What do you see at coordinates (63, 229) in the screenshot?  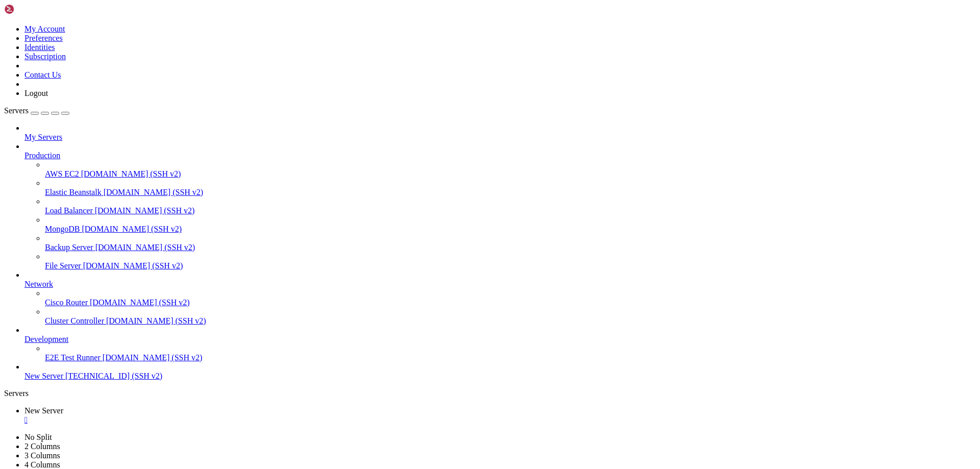 I see `span: MongoDB` at bounding box center [63, 229].